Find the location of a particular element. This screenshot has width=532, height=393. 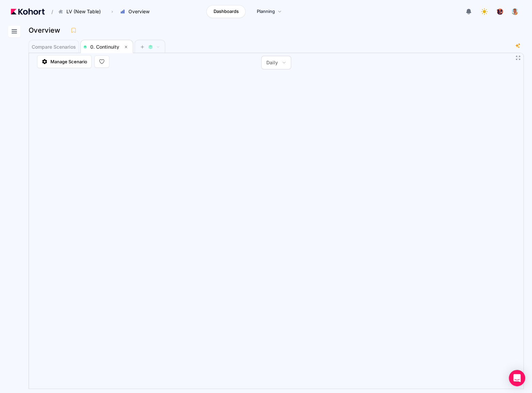

a: Dashboards is located at coordinates (225, 12).